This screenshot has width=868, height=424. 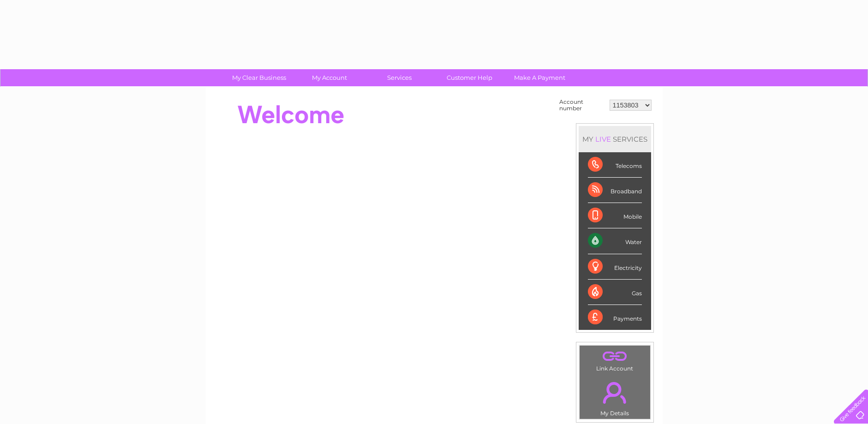 I want to click on a: Services, so click(x=400, y=77).